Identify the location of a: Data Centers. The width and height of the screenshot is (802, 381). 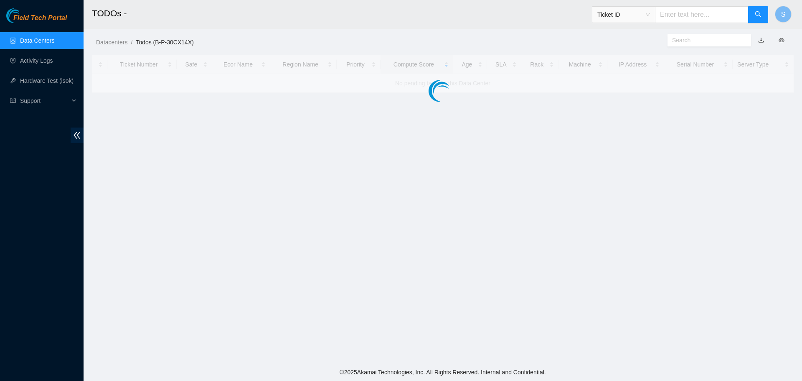
(37, 41).